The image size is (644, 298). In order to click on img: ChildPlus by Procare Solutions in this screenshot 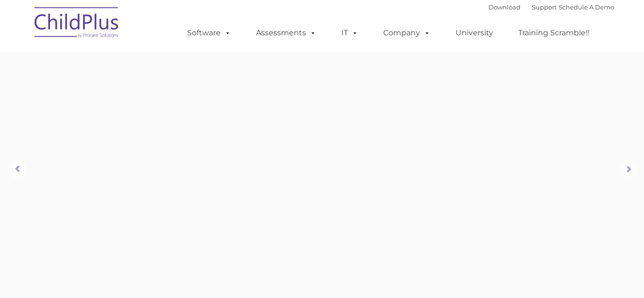, I will do `click(77, 24)`.